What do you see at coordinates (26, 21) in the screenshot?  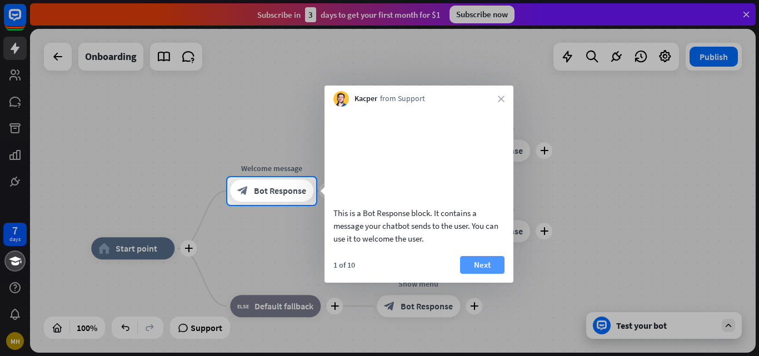 I see `button: Open LiveChat chat widget` at bounding box center [26, 21].